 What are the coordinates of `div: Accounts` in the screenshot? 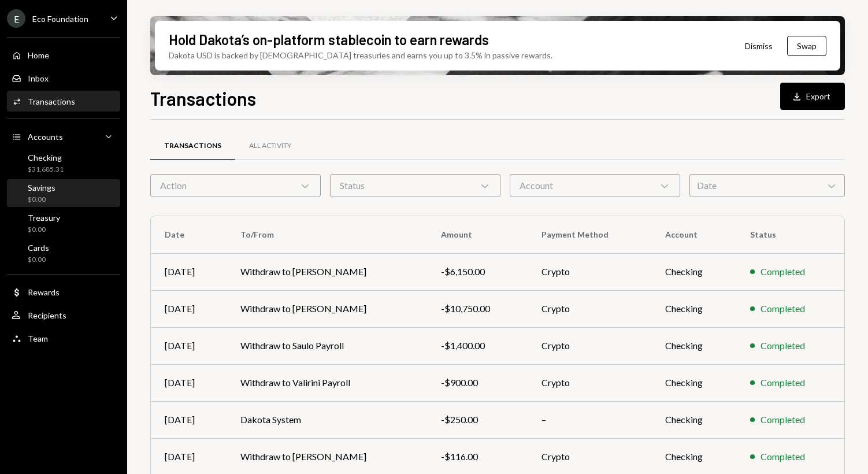 It's located at (45, 136).